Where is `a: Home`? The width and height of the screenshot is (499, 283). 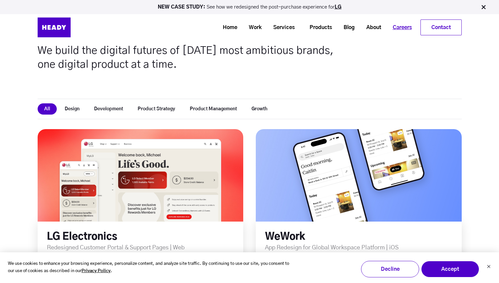
a: Home is located at coordinates (227, 27).